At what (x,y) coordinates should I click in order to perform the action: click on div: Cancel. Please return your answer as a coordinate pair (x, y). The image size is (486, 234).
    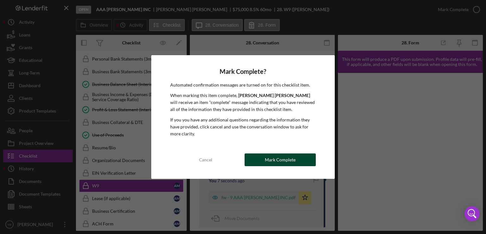
    Looking at the image, I should click on (206, 160).